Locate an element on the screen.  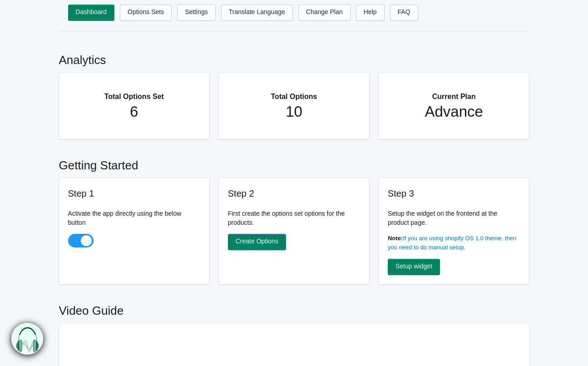
h2: Current Plan is located at coordinates (454, 92).